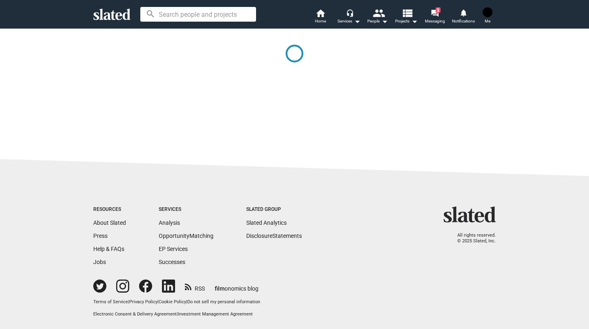 The image size is (589, 329). What do you see at coordinates (224, 302) in the screenshot?
I see `button: Do not sell my personal information` at bounding box center [224, 302].